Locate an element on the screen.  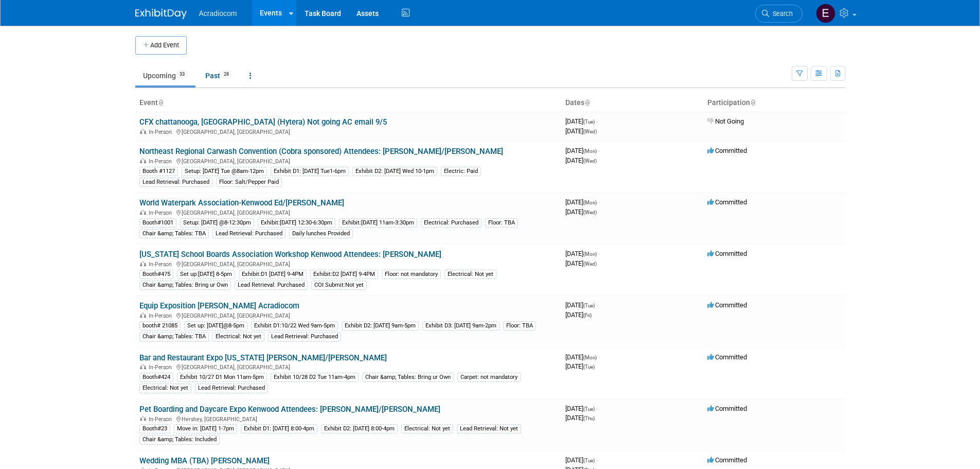
a: Search is located at coordinates (779, 13).